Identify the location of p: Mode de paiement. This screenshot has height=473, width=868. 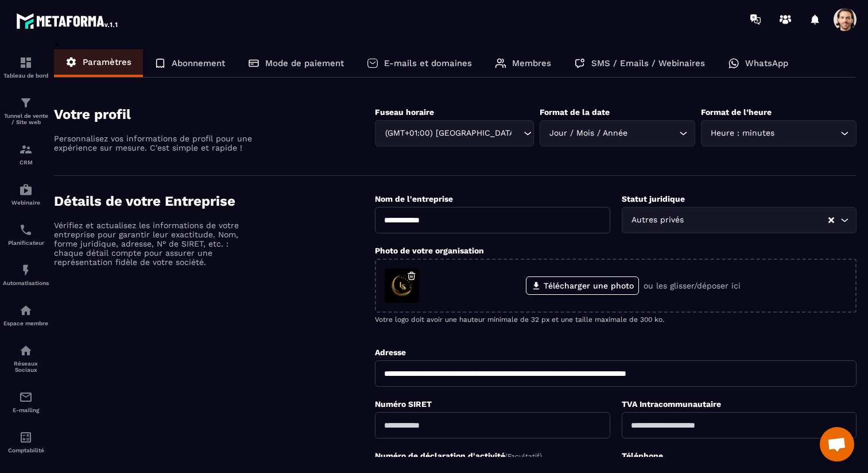
(304, 63).